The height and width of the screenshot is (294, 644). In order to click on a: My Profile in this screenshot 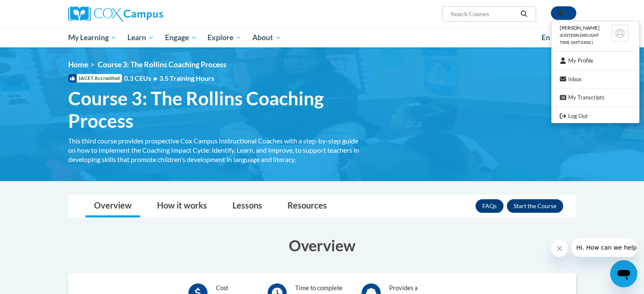, I will do `click(595, 60)`.